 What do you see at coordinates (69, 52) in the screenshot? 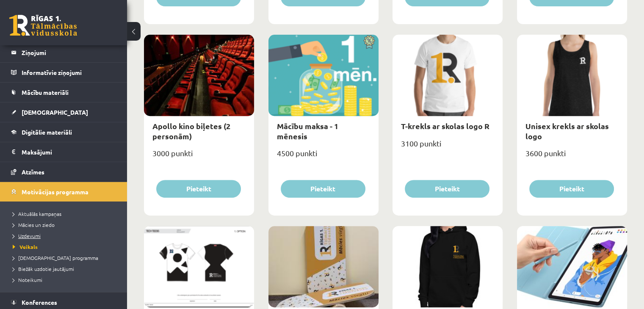
I see `legend: Ziņojumi` at bounding box center [69, 52].